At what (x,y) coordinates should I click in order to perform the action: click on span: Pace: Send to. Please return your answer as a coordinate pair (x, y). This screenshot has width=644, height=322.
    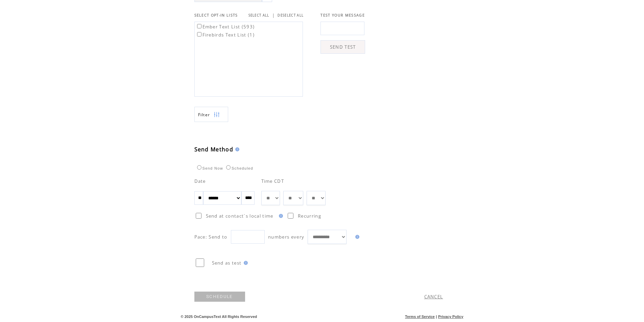
    Looking at the image, I should click on (211, 237).